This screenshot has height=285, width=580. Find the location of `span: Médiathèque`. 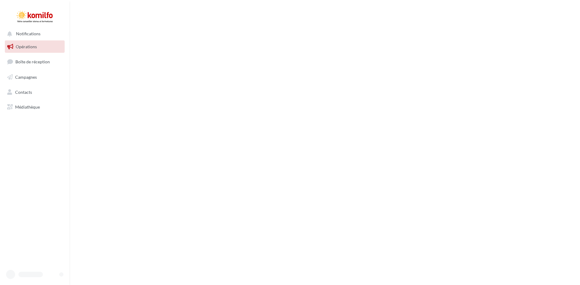

span: Médiathèque is located at coordinates (27, 107).